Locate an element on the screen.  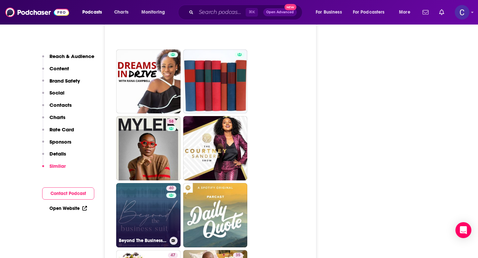
span: Charts is located at coordinates (121, 12).